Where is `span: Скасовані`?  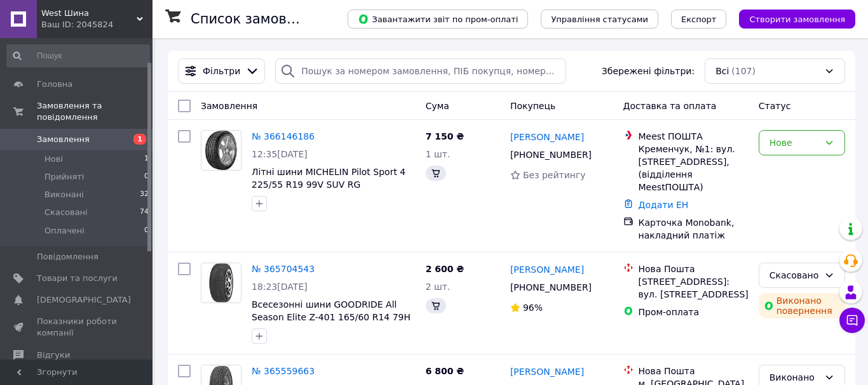 span: Скасовані is located at coordinates (66, 213).